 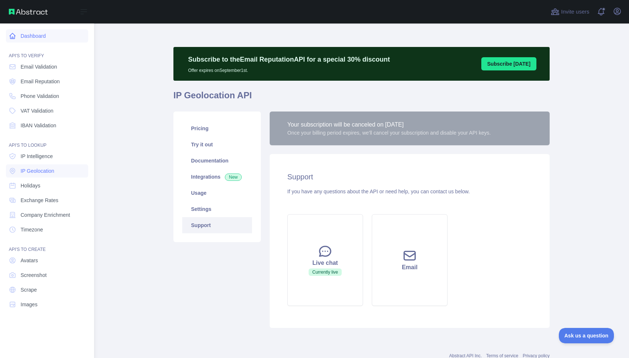 What do you see at coordinates (39, 67) in the screenshot?
I see `span: Email Validation` at bounding box center [39, 67].